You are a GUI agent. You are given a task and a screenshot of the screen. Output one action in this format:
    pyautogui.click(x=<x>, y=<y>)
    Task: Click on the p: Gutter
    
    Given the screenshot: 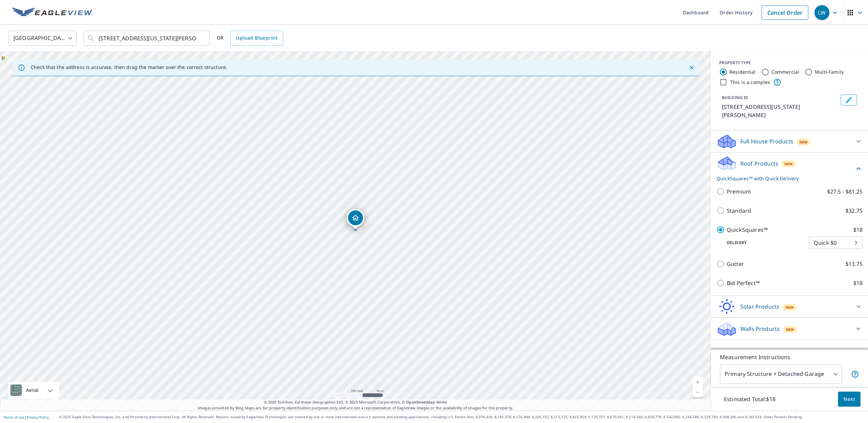 What is the action you would take?
    pyautogui.click(x=735, y=264)
    